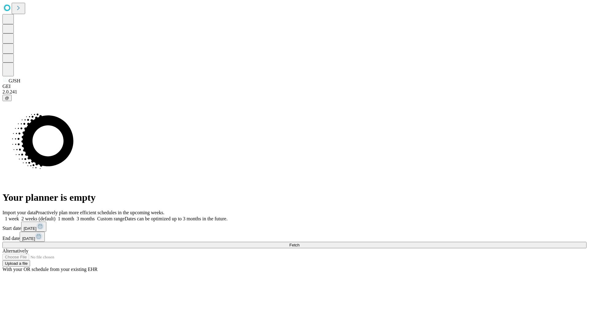 The image size is (589, 331). Describe the element at coordinates (295, 87) in the screenshot. I see `div: GEI` at that location.